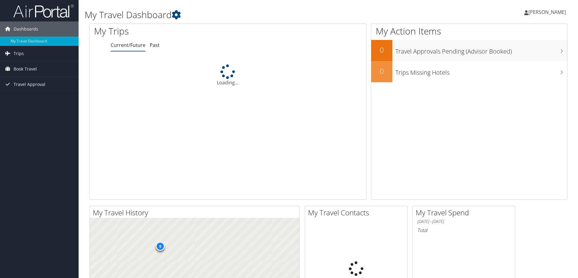  Describe the element at coordinates (128, 45) in the screenshot. I see `a: Current/Future` at that location.